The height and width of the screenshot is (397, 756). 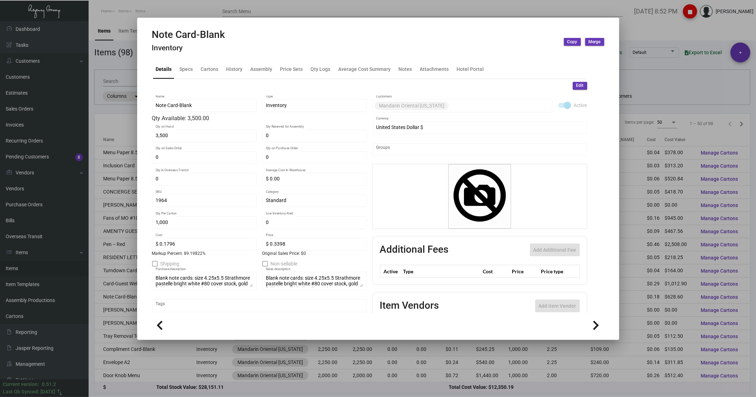 What do you see at coordinates (572, 42) in the screenshot?
I see `button: Copy` at bounding box center [572, 42].